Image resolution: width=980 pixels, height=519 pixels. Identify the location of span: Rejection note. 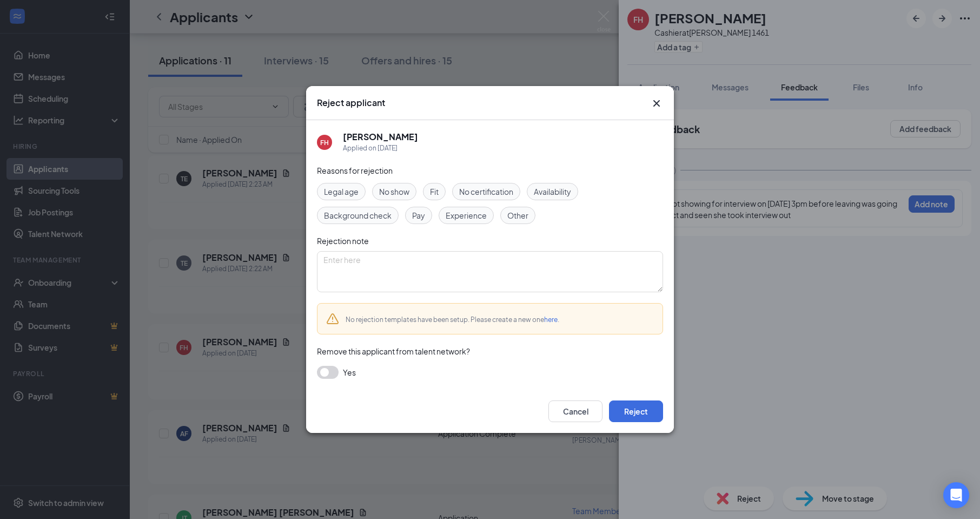
(343, 241).